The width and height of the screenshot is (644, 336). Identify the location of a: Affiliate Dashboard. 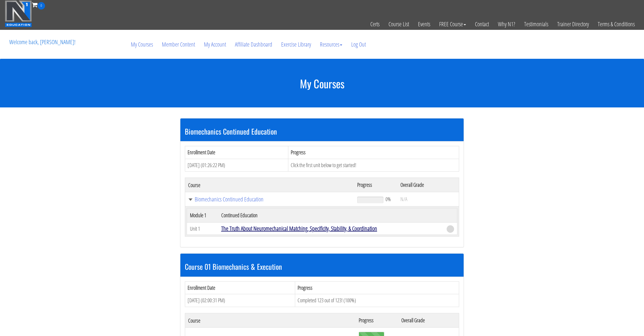
(253, 45).